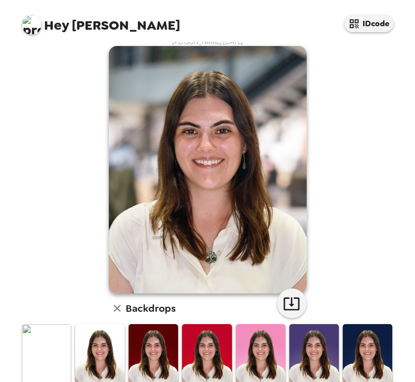 The image size is (415, 382). Describe the element at coordinates (150, 308) in the screenshot. I see `h6: Backdrops` at that location.